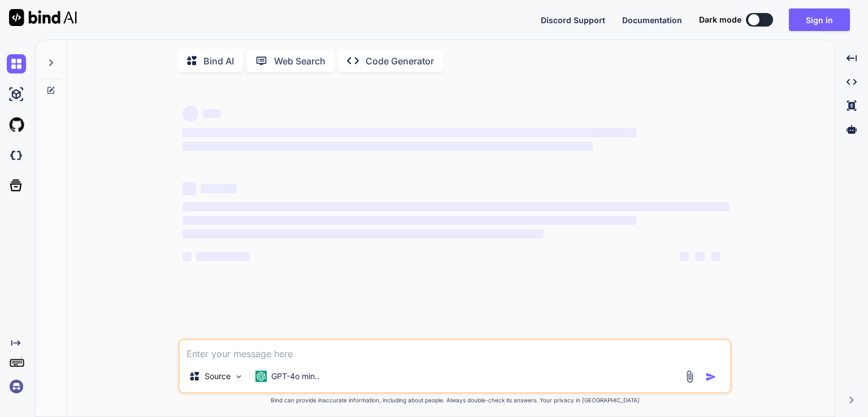 The image size is (868, 417). I want to click on p: Source, so click(218, 376).